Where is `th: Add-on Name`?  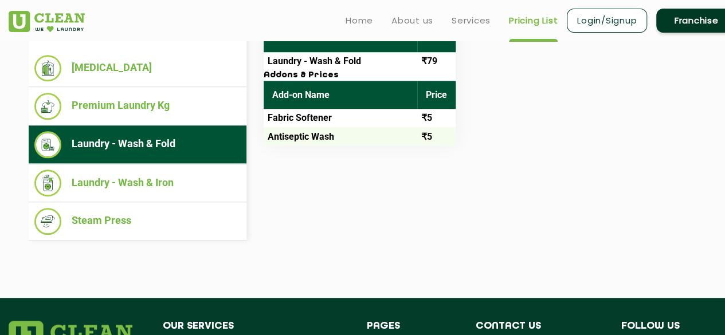
th: Add-on Name is located at coordinates (341, 95).